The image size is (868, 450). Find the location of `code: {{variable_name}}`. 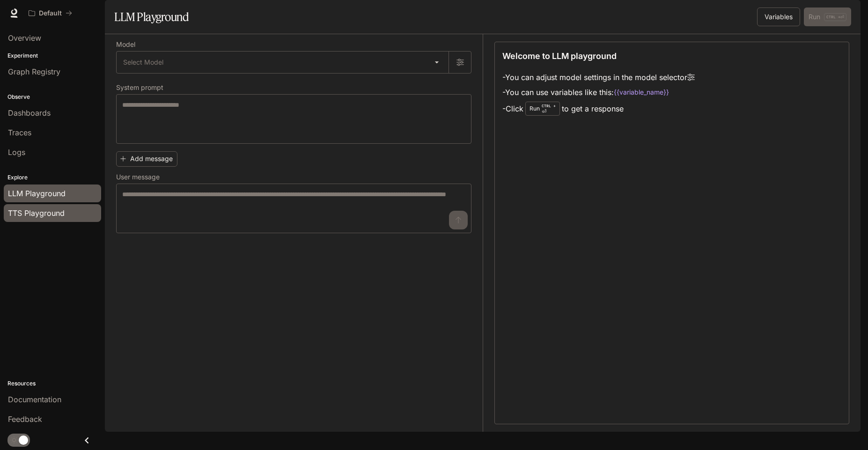

code: {{variable_name}} is located at coordinates (641, 92).